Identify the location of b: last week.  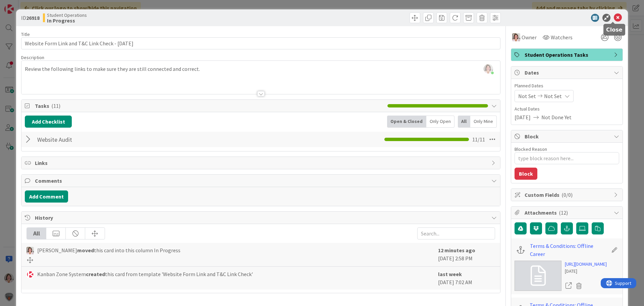
(450, 274).